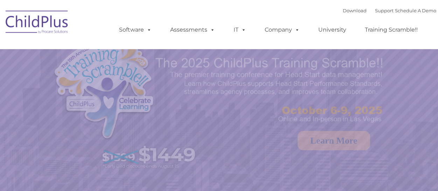 The image size is (438, 191). What do you see at coordinates (135, 30) in the screenshot?
I see `a: Software` at bounding box center [135, 30].